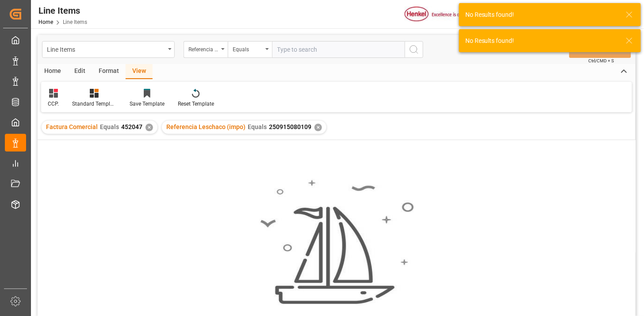 This screenshot has height=316, width=644. What do you see at coordinates (248, 49) in the screenshot?
I see `div: Equals` at bounding box center [248, 49].